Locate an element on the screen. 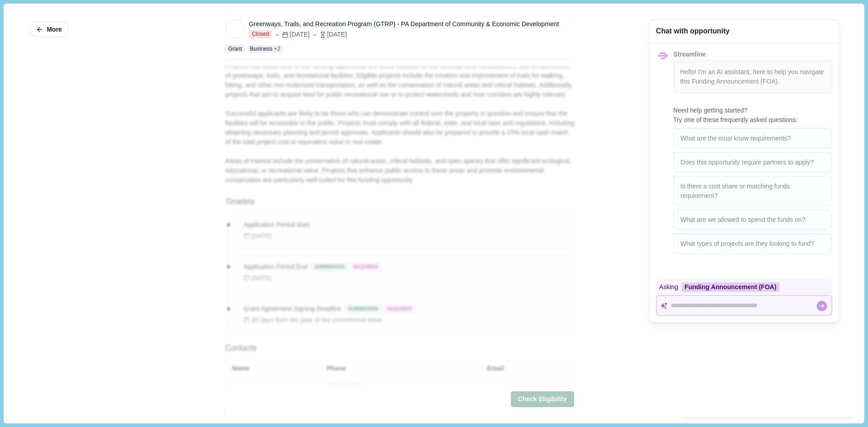 The height and width of the screenshot is (427, 868). span: Funding Announcement (FOA) is located at coordinates (735, 82).